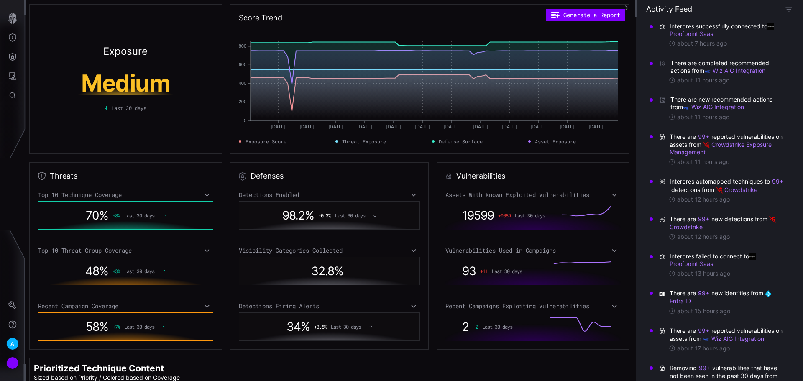 This screenshot has height=381, width=803. I want to click on span: 2, so click(466, 327).